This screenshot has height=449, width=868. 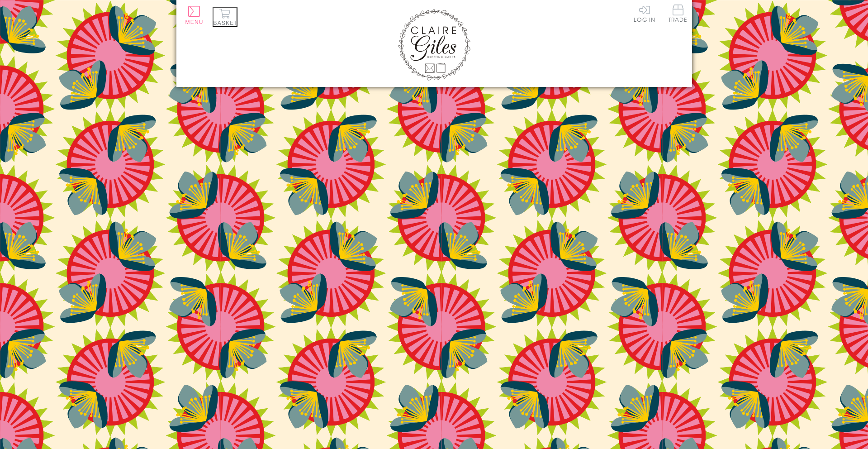 I want to click on span: Trade, so click(x=678, y=13).